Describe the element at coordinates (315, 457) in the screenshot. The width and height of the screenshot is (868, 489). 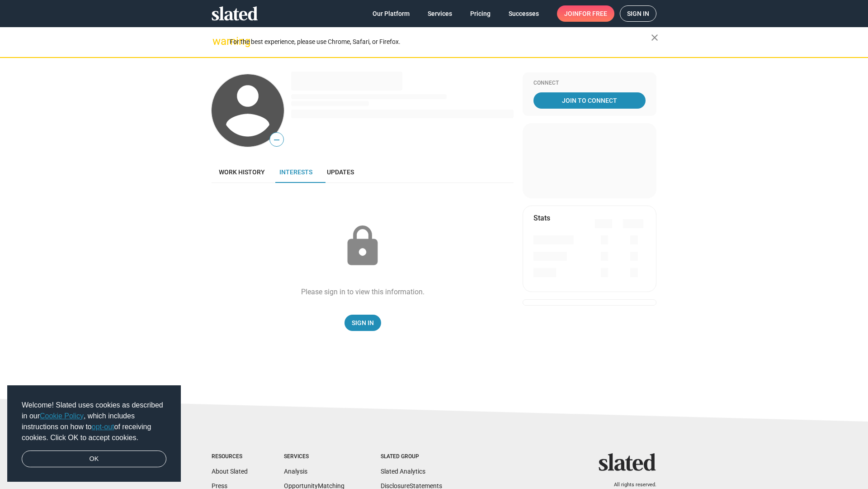
I see `div: Services` at that location.